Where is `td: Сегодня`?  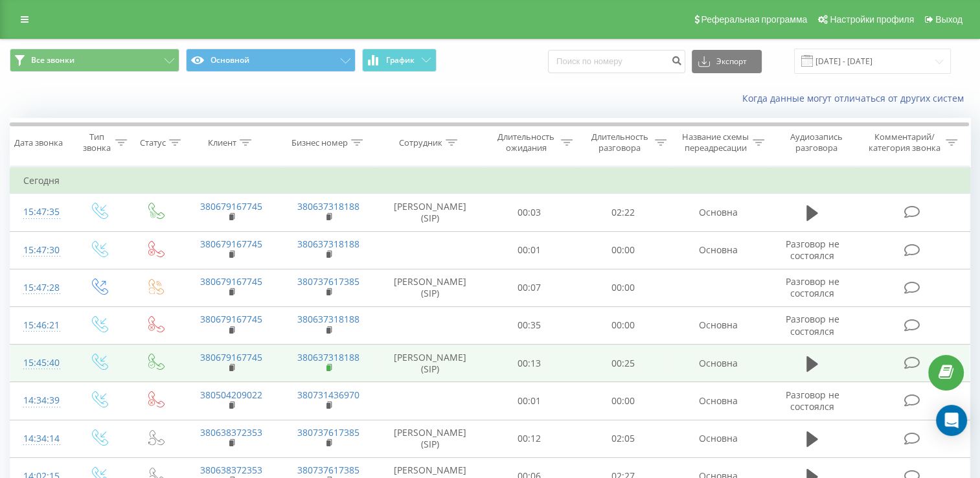 td: Сегодня is located at coordinates (490, 180).